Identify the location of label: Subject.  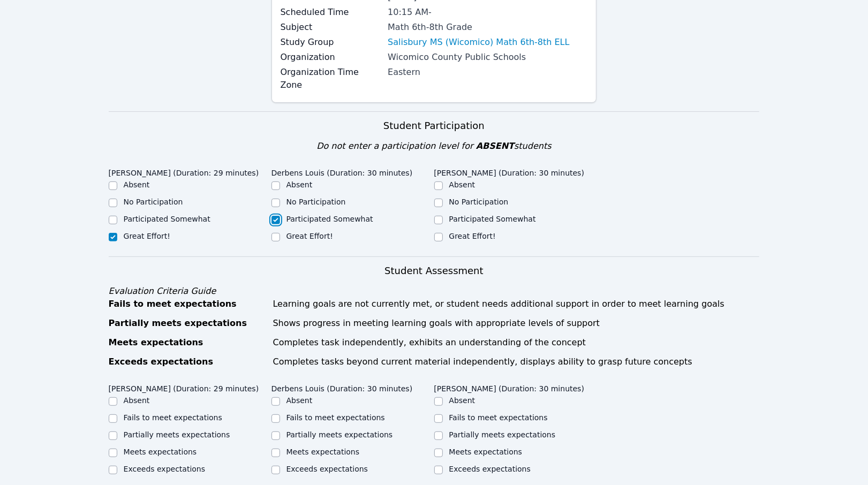
(331, 27).